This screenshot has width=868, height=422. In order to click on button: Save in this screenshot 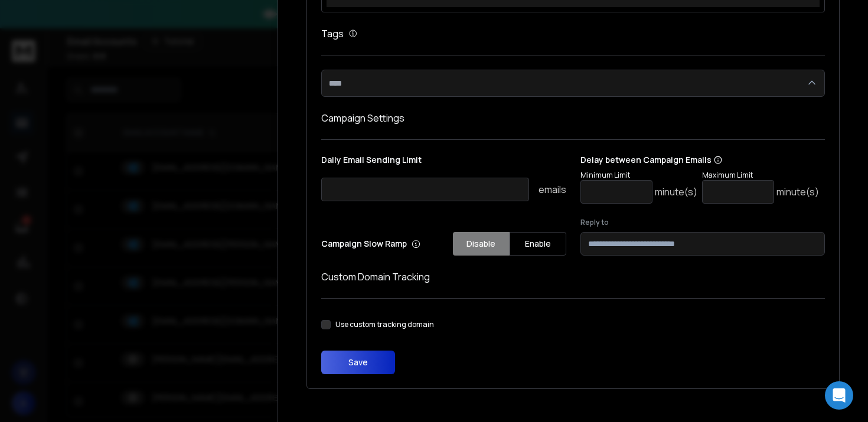, I will do `click(358, 362)`.